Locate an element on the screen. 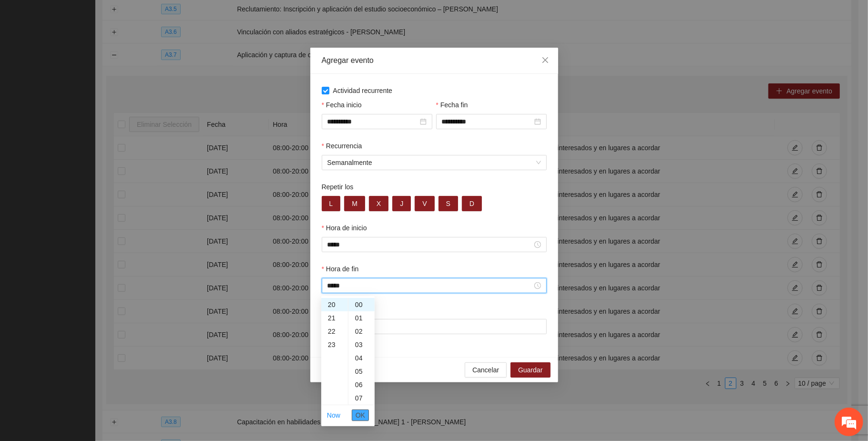 The height and width of the screenshot is (441, 868). span: Cancelar is located at coordinates (486, 370).